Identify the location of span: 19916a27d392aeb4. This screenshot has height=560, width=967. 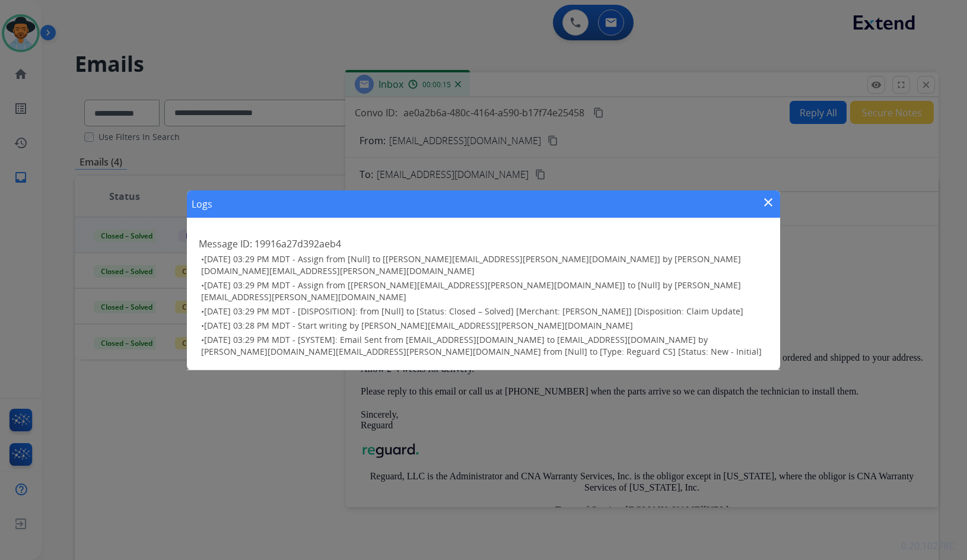
(298, 244).